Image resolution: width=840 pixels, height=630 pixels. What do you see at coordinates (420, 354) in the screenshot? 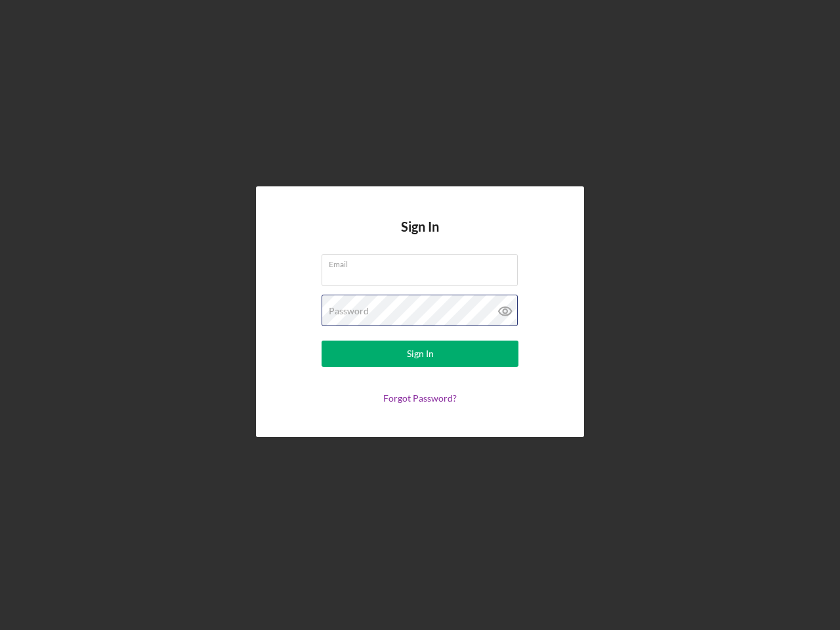
I see `div: Sign In` at bounding box center [420, 354].